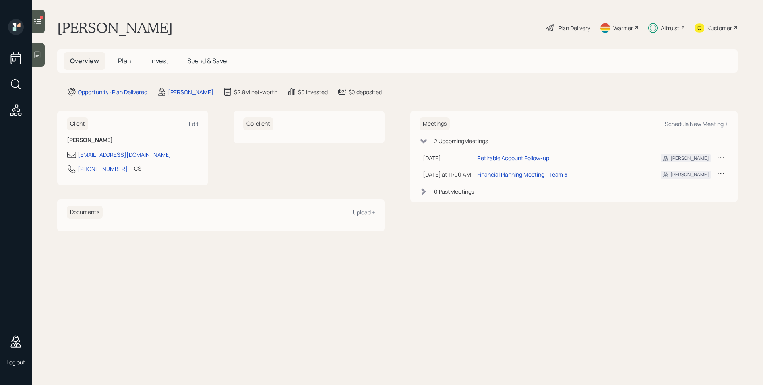  What do you see at coordinates (435, 124) in the screenshot?
I see `h6: Meetings` at bounding box center [435, 124].